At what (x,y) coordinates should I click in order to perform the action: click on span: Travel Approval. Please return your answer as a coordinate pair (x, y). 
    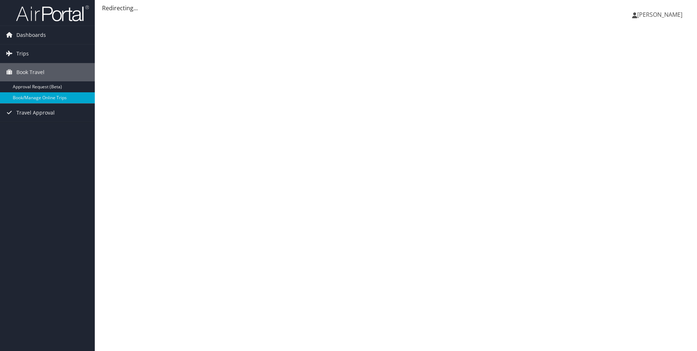
    Looking at the image, I should click on (35, 113).